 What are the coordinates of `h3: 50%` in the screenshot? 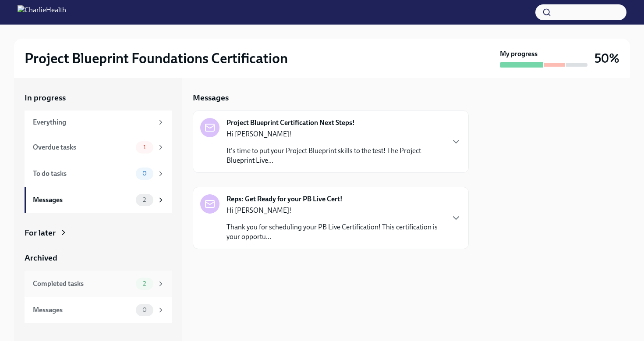 It's located at (606, 58).